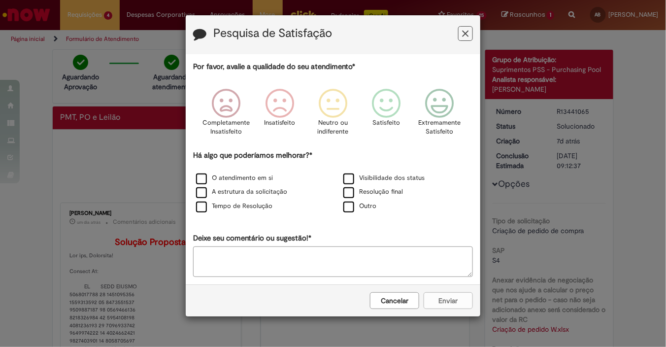  What do you see at coordinates (373, 192) in the screenshot?
I see `label: Resolução final` at bounding box center [373, 192].